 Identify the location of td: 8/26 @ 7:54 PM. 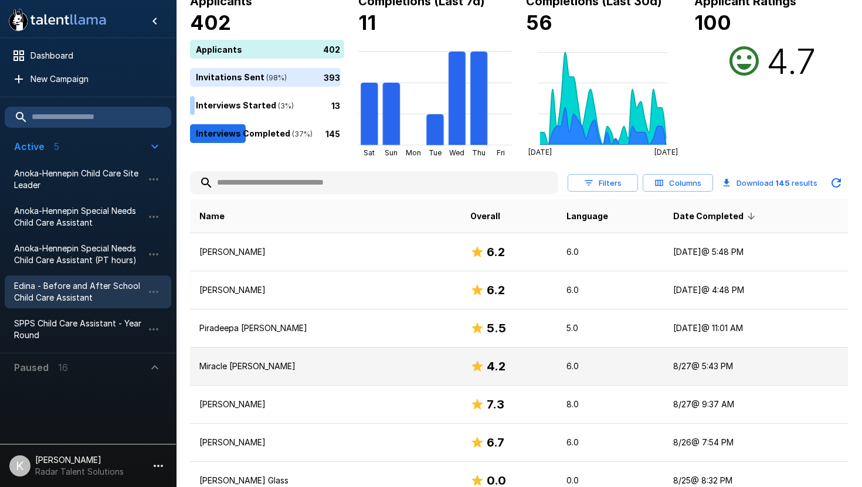
(756, 443).